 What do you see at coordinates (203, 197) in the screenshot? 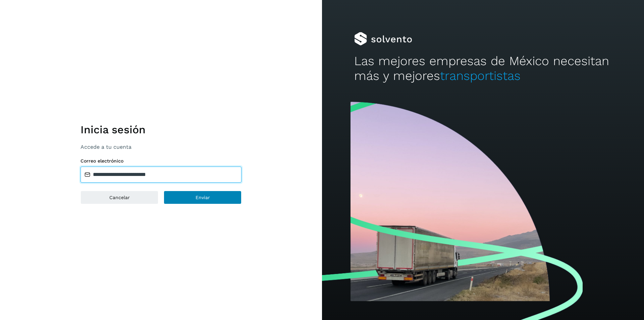
I see `span: Enviar` at bounding box center [203, 197].